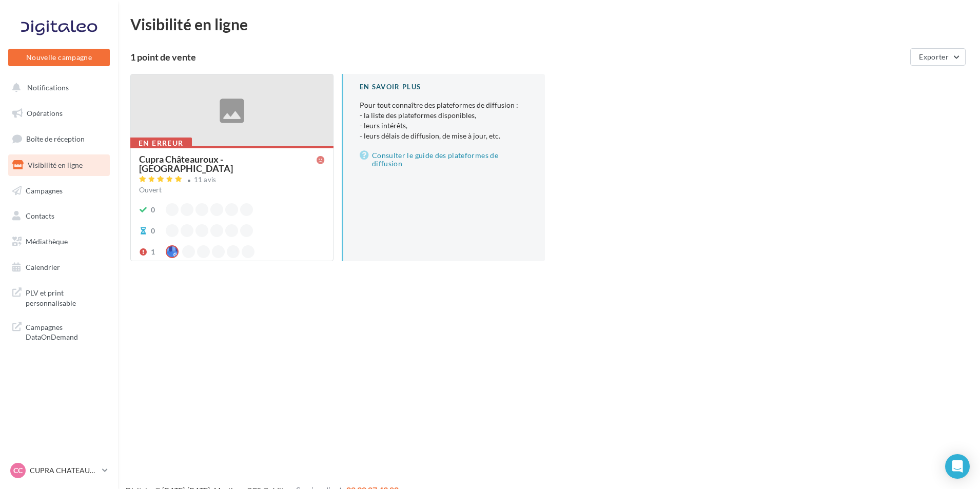  Describe the element at coordinates (18, 471) in the screenshot. I see `span: CC` at that location.